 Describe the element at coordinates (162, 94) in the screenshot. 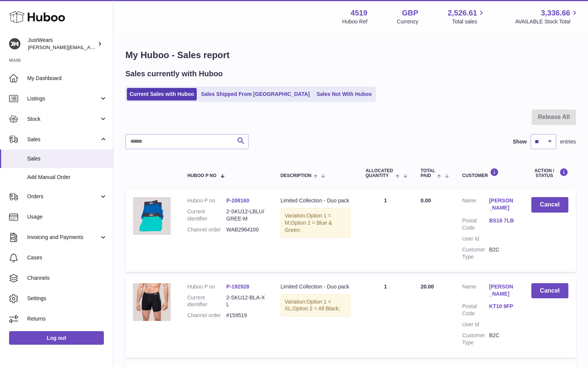

I see `a: Current Sales with Huboo` at that location.